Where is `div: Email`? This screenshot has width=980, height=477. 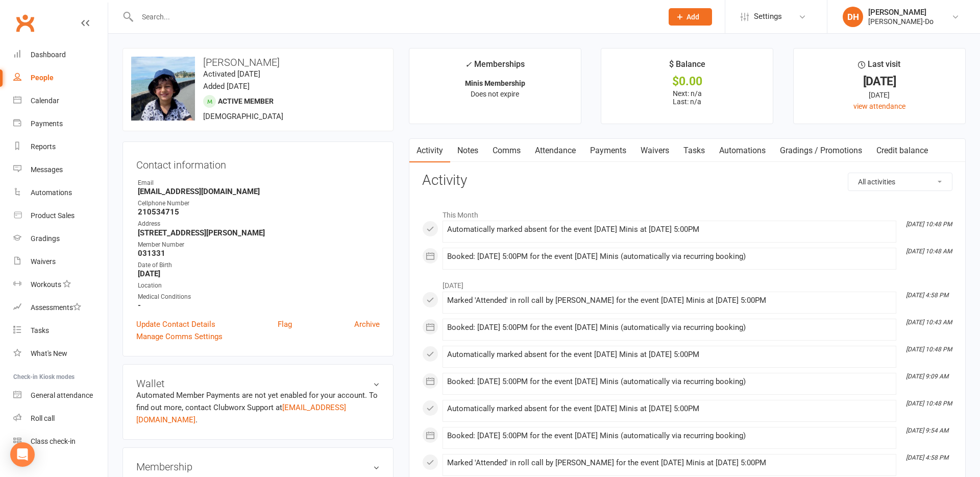
div: Email is located at coordinates (259, 183).